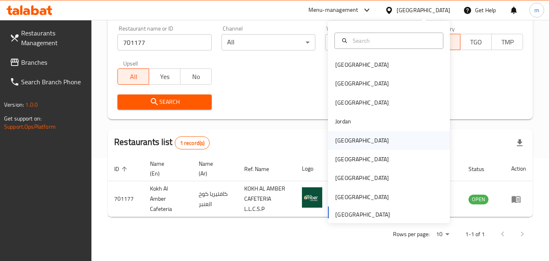 This screenshot has height=261, width=549. What do you see at coordinates (412, 234) in the screenshot?
I see `p: Rows per page:` at bounding box center [412, 234].